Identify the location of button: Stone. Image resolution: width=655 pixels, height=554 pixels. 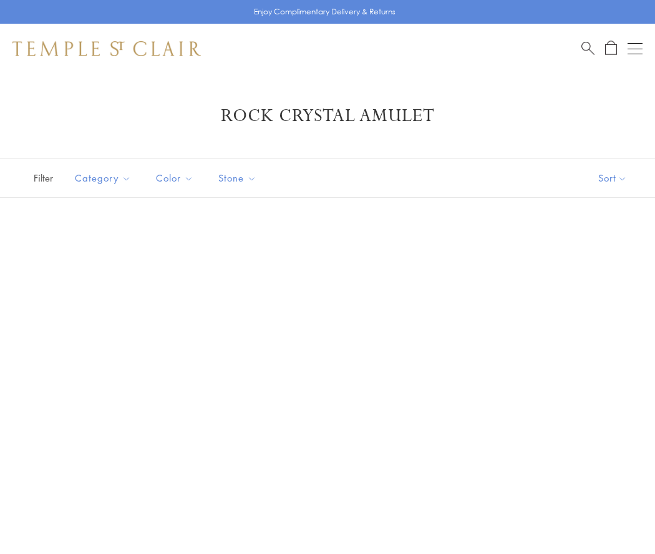
(237, 178).